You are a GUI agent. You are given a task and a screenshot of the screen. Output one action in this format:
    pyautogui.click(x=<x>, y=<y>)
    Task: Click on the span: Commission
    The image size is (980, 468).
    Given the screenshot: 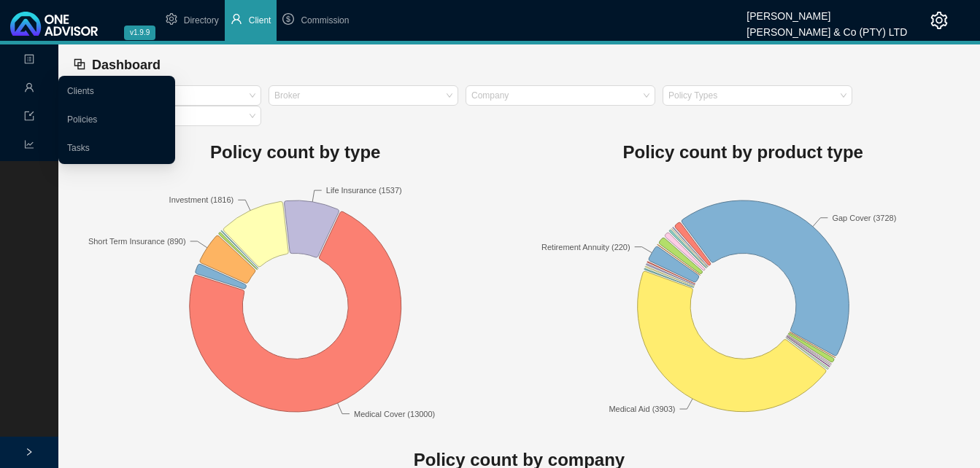 What is the action you would take?
    pyautogui.click(x=325, y=21)
    